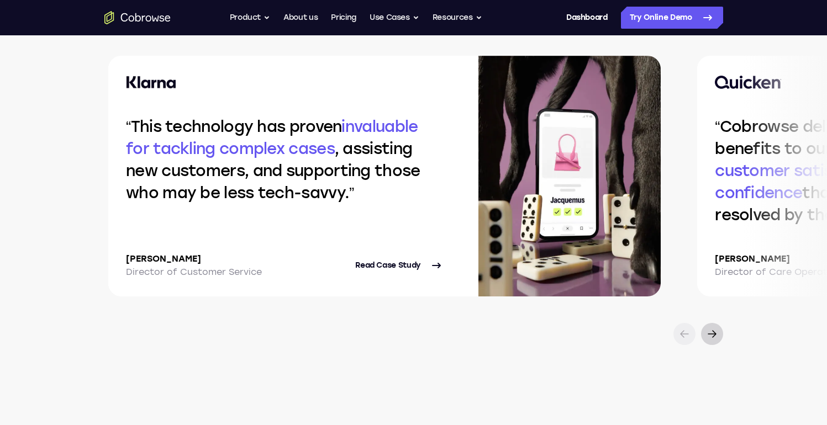 The image size is (827, 425). I want to click on button: Product, so click(250, 18).